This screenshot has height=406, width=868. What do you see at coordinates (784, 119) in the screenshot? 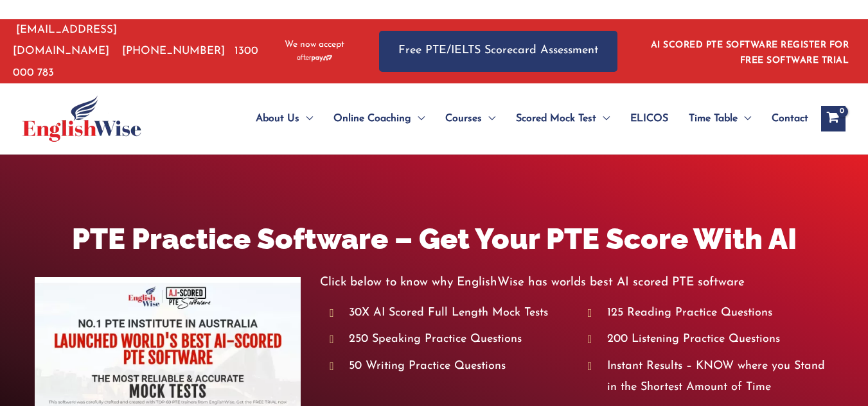
I see `a: Contact` at bounding box center [784, 119].